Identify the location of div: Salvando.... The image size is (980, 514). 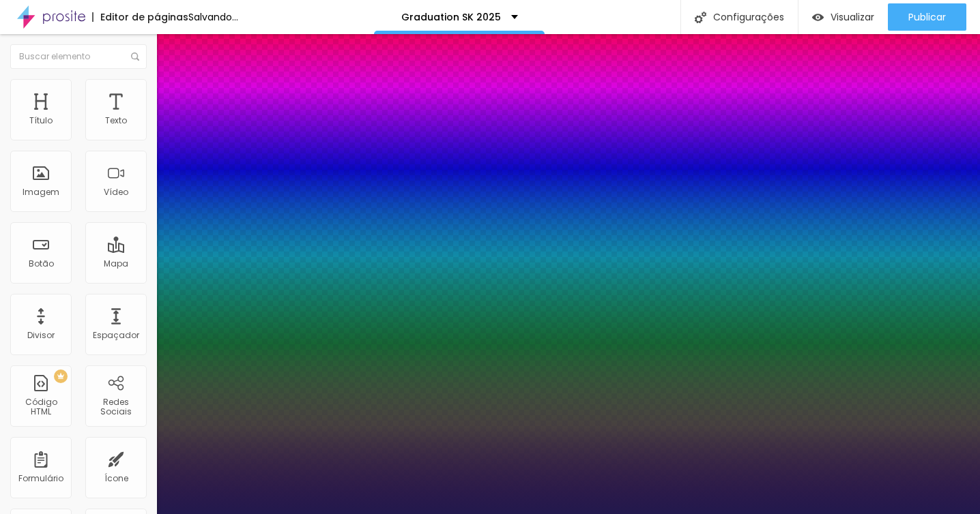
(213, 17).